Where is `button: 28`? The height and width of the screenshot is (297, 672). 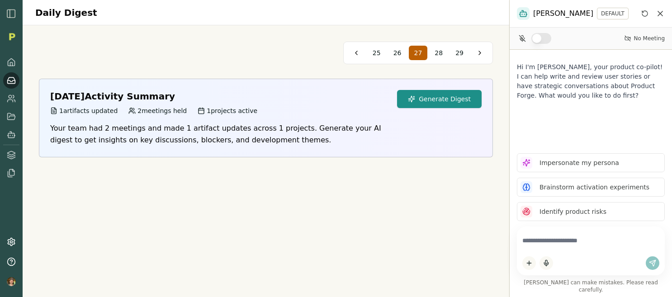 button: 28 is located at coordinates (439, 53).